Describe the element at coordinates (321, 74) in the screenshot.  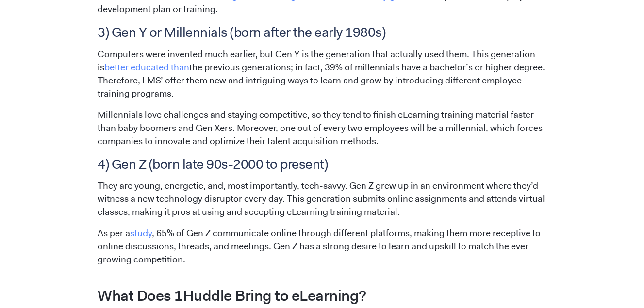
I see `p: Computers were invented much earlier, but Gen Y is the generation that actually used them. This g...` at that location.